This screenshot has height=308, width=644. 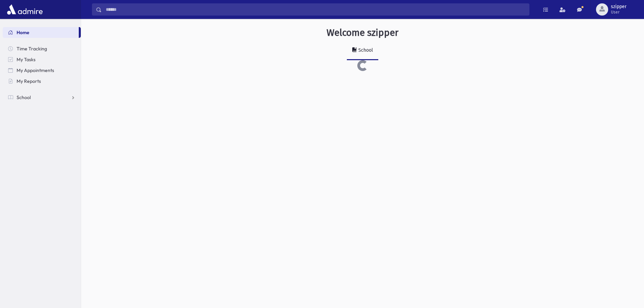 What do you see at coordinates (365, 50) in the screenshot?
I see `div: School` at bounding box center [365, 50].